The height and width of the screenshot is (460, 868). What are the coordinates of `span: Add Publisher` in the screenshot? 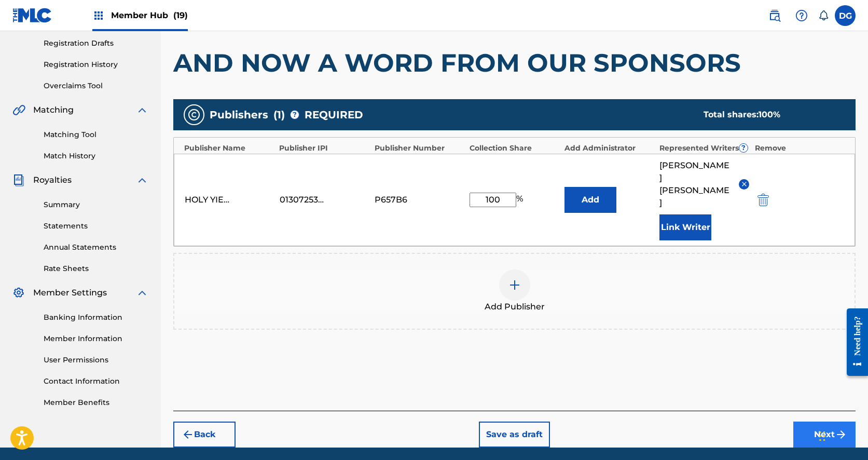 It's located at (514, 306).